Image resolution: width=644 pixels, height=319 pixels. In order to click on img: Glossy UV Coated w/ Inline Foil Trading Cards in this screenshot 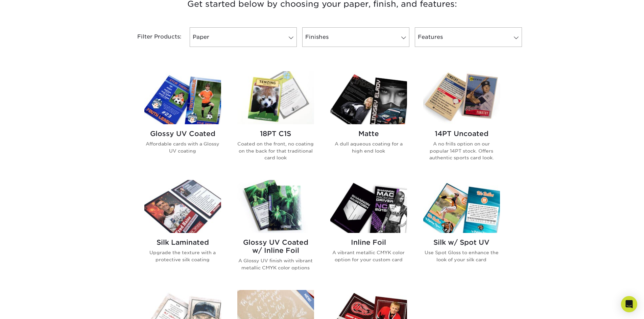, I will do `click(276, 207)`.